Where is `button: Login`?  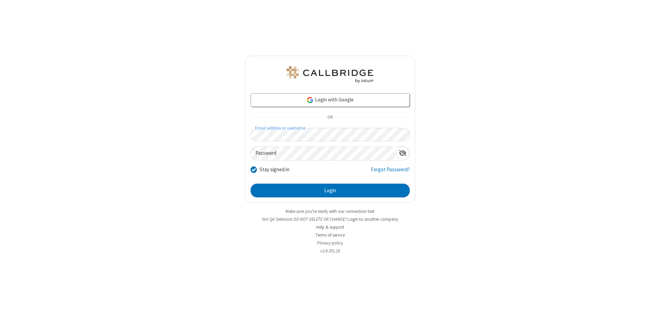 button: Login is located at coordinates (330, 191).